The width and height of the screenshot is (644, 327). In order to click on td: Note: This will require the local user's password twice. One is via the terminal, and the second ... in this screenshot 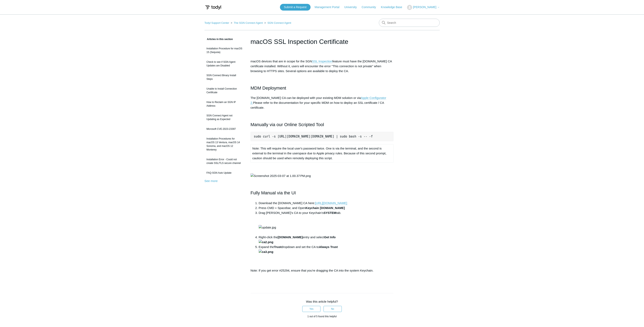, I will do `click(322, 153)`.